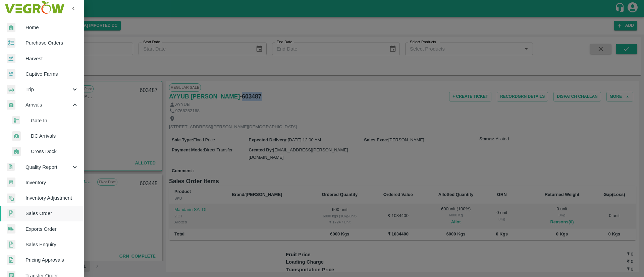 Image resolution: width=644 pixels, height=277 pixels. What do you see at coordinates (52, 198) in the screenshot?
I see `span: Inventory Adjustment` at bounding box center [52, 198].